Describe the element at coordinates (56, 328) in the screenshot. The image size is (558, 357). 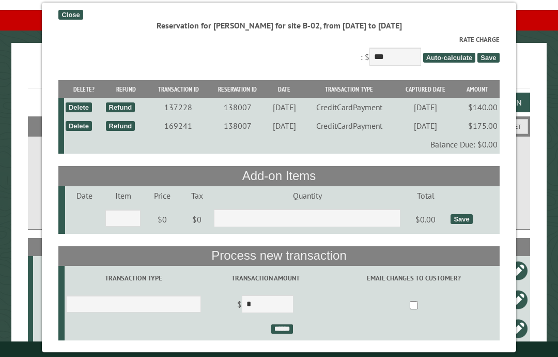
I see `div: A-00` at that location.